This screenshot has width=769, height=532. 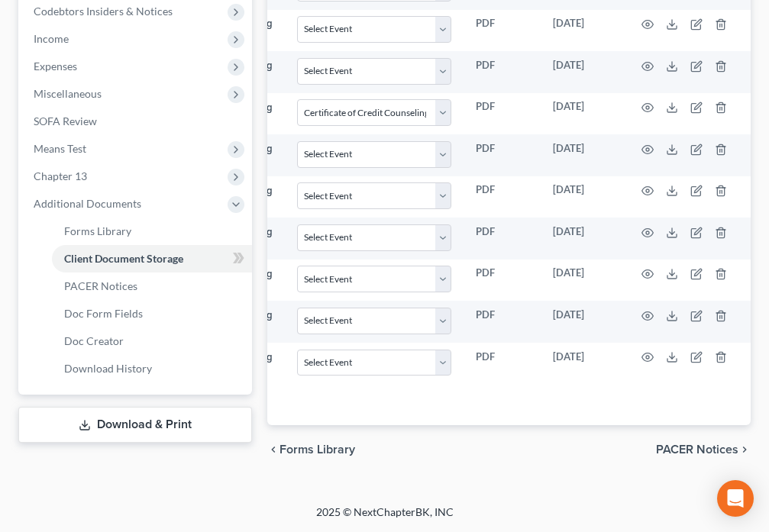 I want to click on a: Download History, so click(x=152, y=369).